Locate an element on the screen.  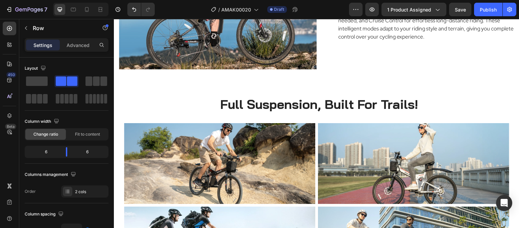
div: Column width is located at coordinates (43, 121).